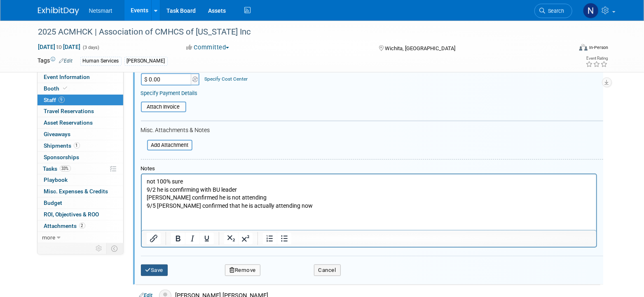  Describe the element at coordinates (56, 180) in the screenshot. I see `span: Playbook` at that location.